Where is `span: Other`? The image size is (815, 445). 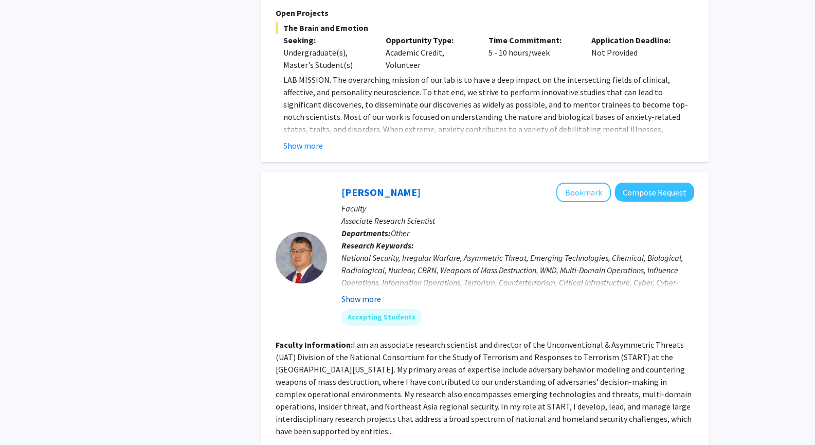 span: Other is located at coordinates (400, 233).